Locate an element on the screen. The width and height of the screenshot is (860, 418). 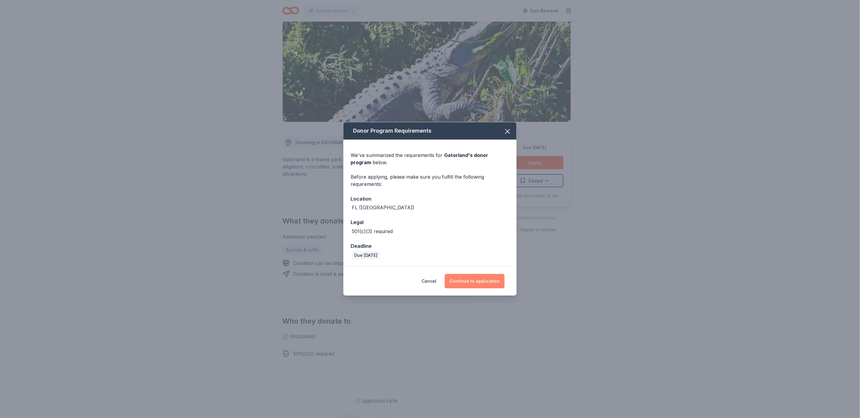
div: Before applying, please make sure you fulfill the following requirements: is located at coordinates (430, 180).